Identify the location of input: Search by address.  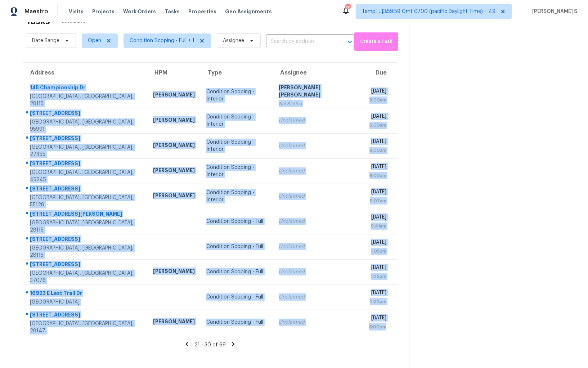
(300, 42).